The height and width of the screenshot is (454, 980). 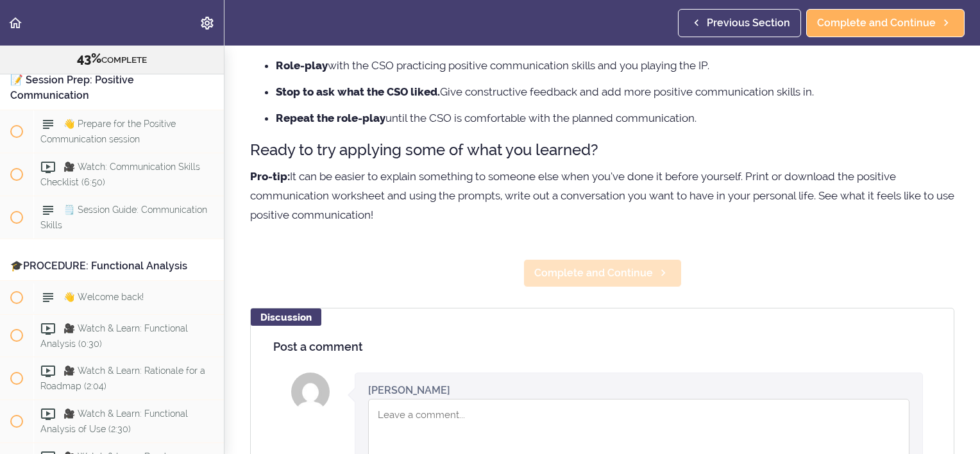 I want to click on strong: Role-play, so click(x=301, y=66).